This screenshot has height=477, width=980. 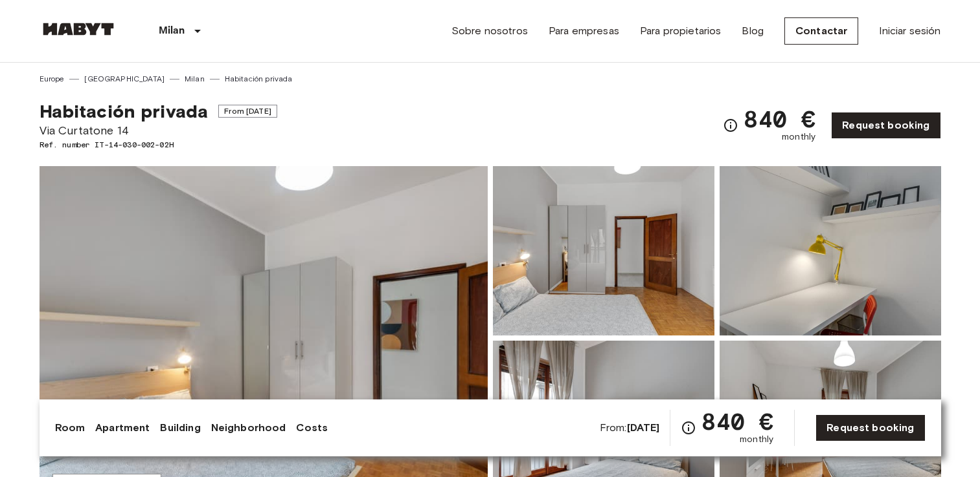 What do you see at coordinates (752, 31) in the screenshot?
I see `a: Blog` at bounding box center [752, 31].